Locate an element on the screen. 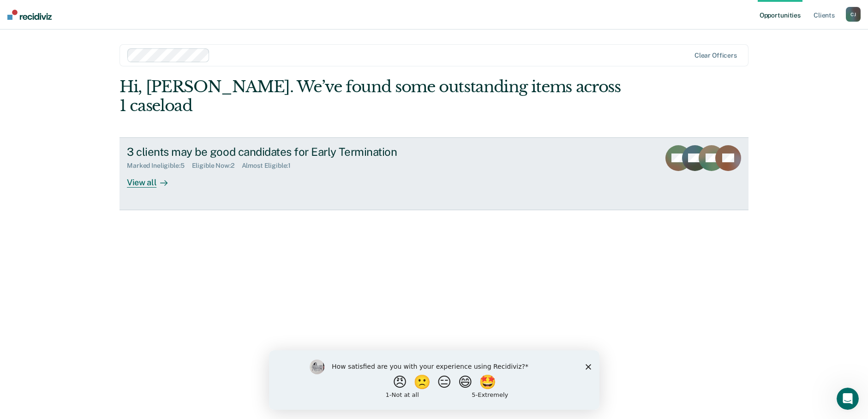 This screenshot has height=419, width=868. button: CJ is located at coordinates (853, 14).